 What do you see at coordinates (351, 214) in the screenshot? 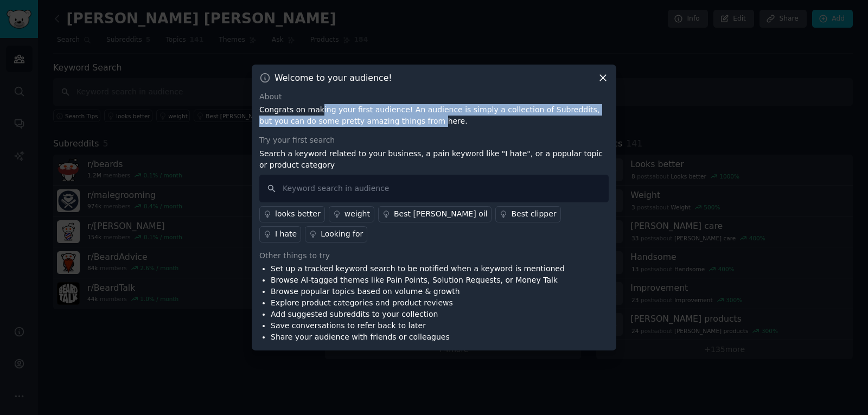
I see `a: weight` at bounding box center [351, 214].